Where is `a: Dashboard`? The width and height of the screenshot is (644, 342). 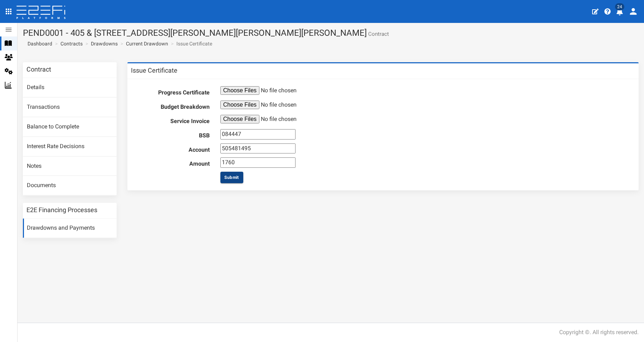 a: Dashboard is located at coordinates (38, 43).